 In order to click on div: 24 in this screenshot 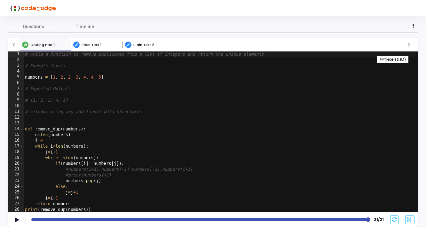, I will do `click(16, 187)`.